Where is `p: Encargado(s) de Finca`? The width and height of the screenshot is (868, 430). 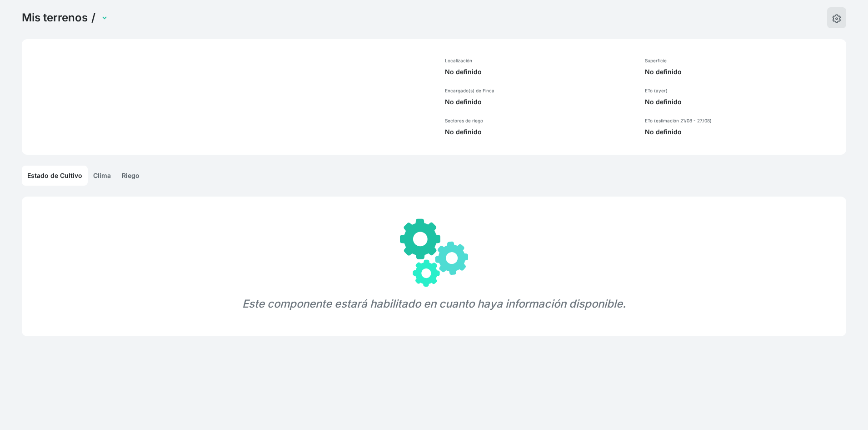
p: Encargado(s) de Finca is located at coordinates (540, 90).